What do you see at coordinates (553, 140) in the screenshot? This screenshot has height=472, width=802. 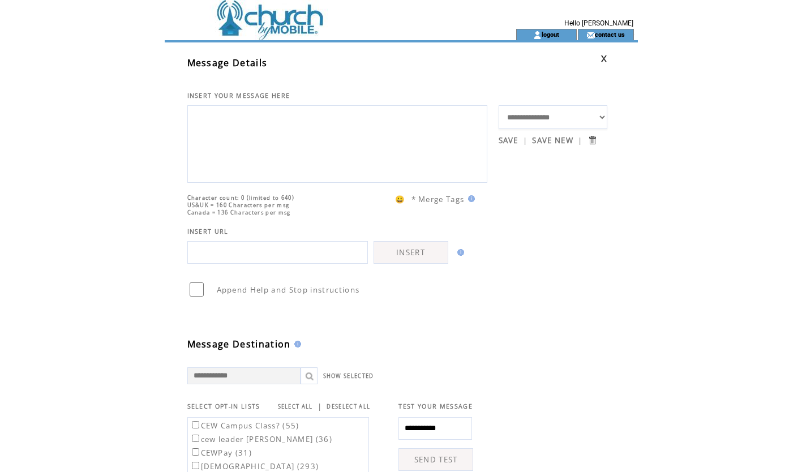 I see `a: SAVE NEW` at bounding box center [553, 140].